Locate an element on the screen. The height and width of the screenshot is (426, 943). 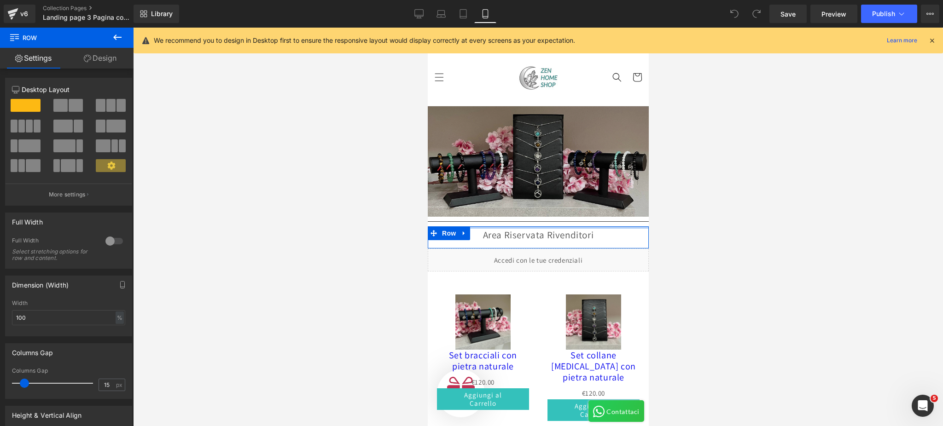
a: Set bracciali con pietra naturale is located at coordinates (55, 333).